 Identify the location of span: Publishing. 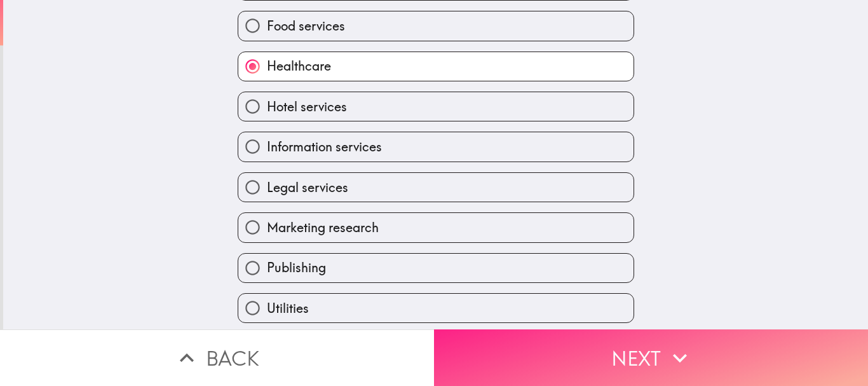
(296, 268).